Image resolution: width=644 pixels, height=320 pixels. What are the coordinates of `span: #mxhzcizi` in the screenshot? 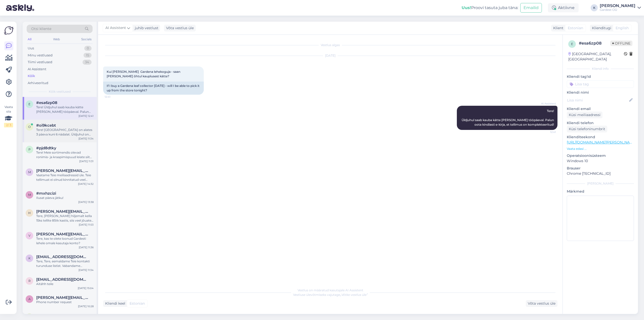 It's located at (46, 193).